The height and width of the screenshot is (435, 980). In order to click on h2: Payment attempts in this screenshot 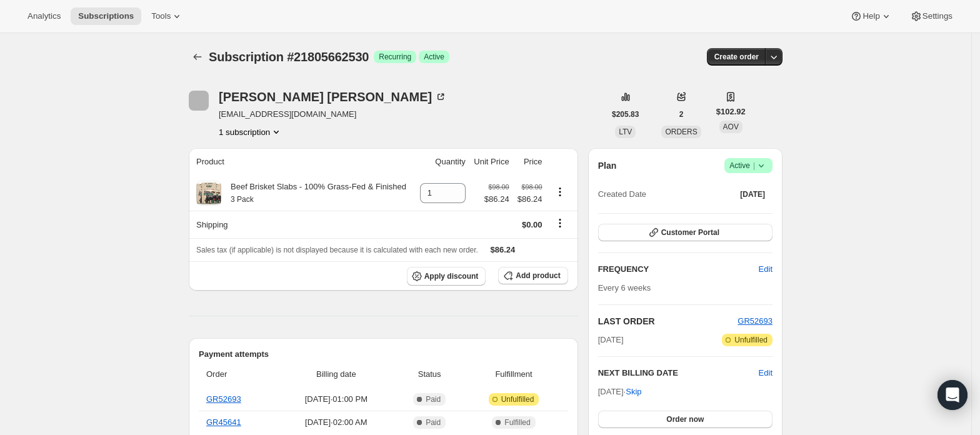, I will do `click(383, 354)`.